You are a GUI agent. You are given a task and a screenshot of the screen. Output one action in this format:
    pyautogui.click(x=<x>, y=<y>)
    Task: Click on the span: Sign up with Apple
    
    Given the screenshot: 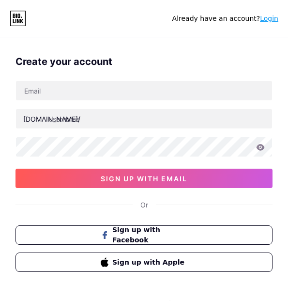 What is the action you would take?
    pyautogui.click(x=150, y=262)
    